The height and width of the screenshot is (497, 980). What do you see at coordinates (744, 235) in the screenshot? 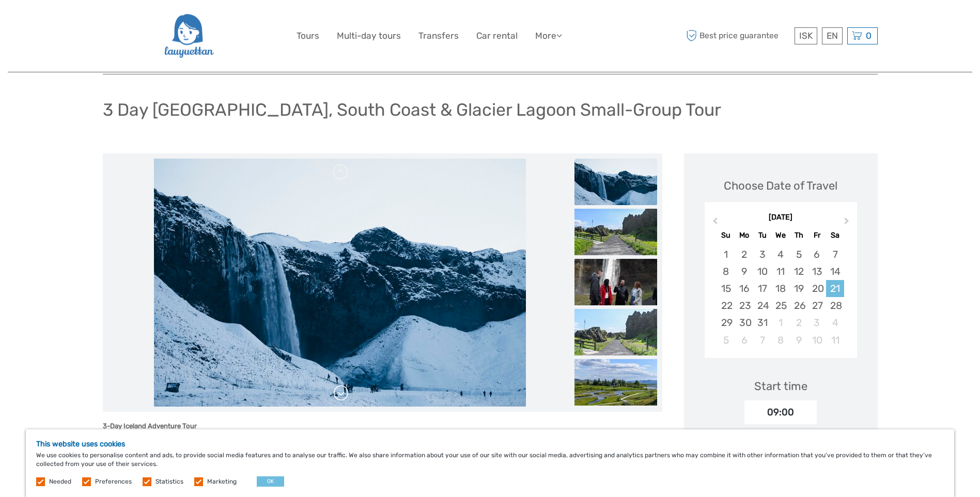
I see `div: Mo` at bounding box center [744, 235].